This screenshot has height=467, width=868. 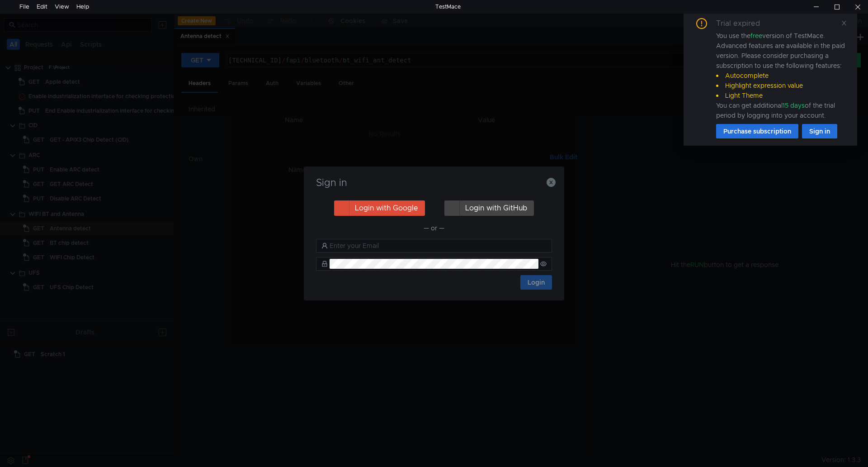 What do you see at coordinates (489, 208) in the screenshot?
I see `button: Login with GitHub` at bounding box center [489, 208].